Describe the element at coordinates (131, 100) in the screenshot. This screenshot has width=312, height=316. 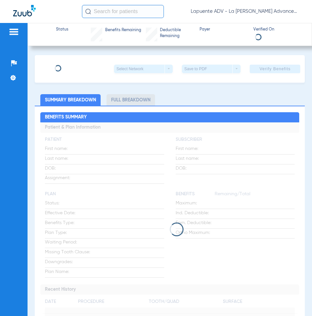
I see `li: Full Breakdown` at that location.